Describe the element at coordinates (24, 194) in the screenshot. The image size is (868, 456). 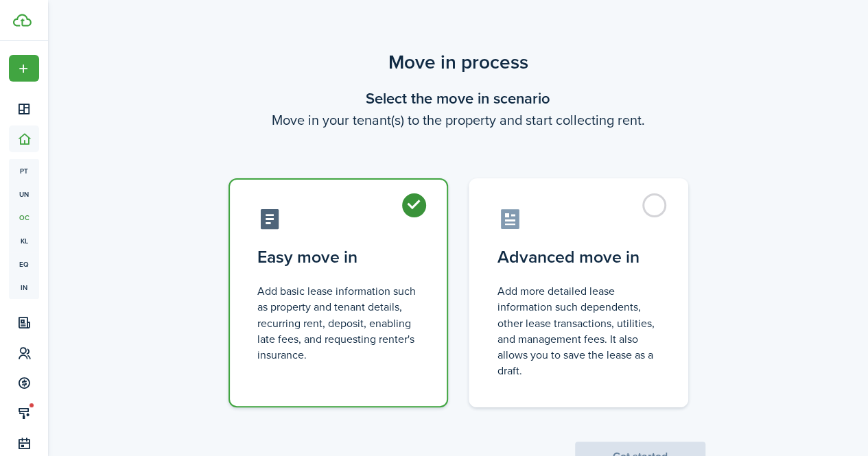
I see `span: un` at that location.